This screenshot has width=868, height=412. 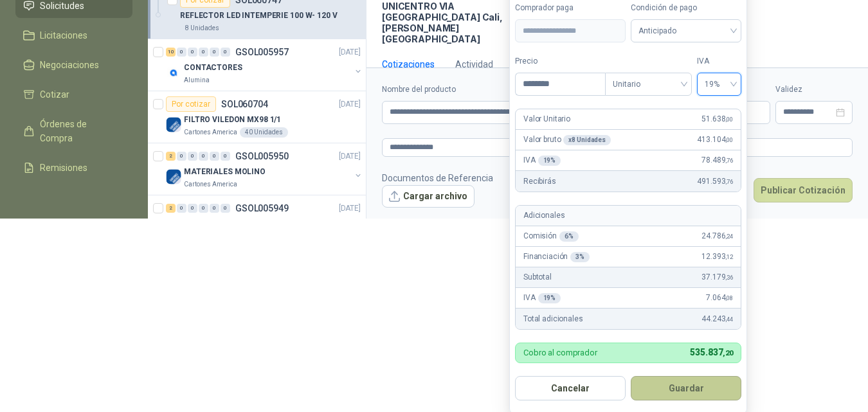 What do you see at coordinates (197, 81) in the screenshot?
I see `p: Alumina` at bounding box center [197, 81].